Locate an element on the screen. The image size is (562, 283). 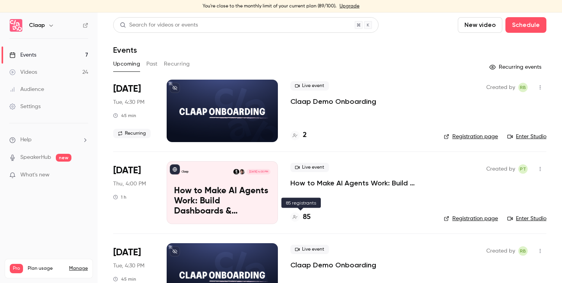
li: help-dropdown-opener is located at coordinates (49, 140).